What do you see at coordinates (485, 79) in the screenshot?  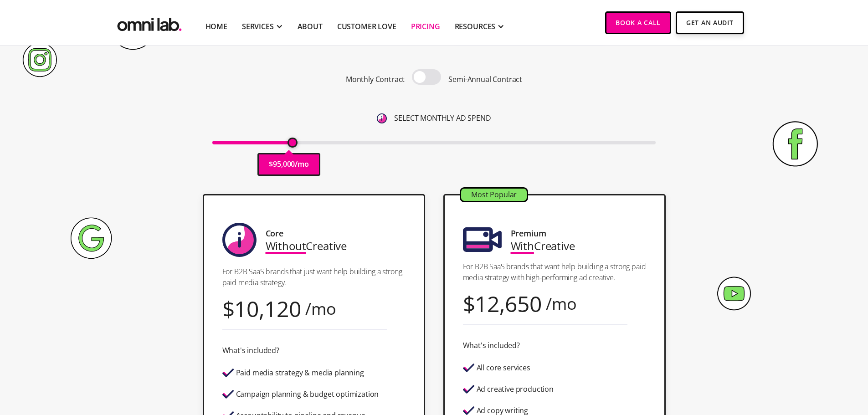 I see `p: Semi-Annual Contract` at bounding box center [485, 79].